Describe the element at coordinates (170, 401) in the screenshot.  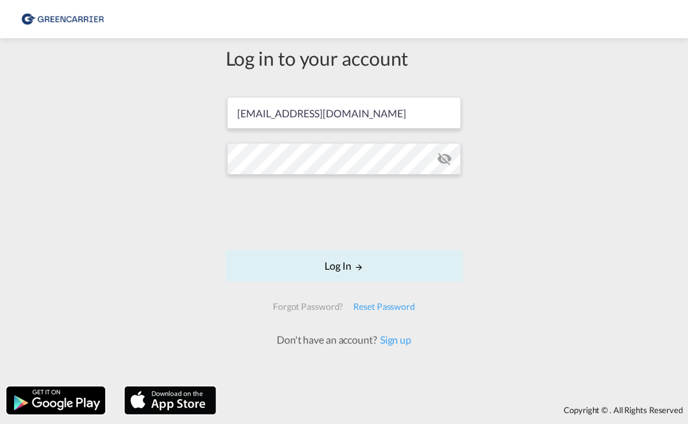
I see `img: apple.png` at that location.